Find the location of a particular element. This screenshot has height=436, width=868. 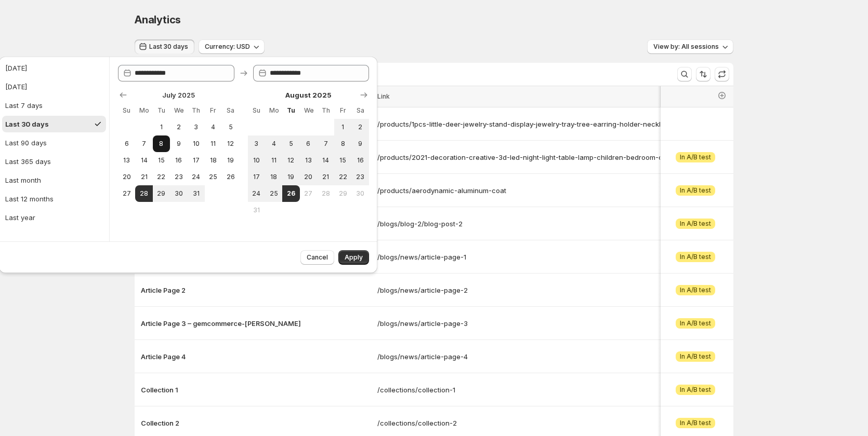

button: Monday July 14 2025 is located at coordinates (144, 161).